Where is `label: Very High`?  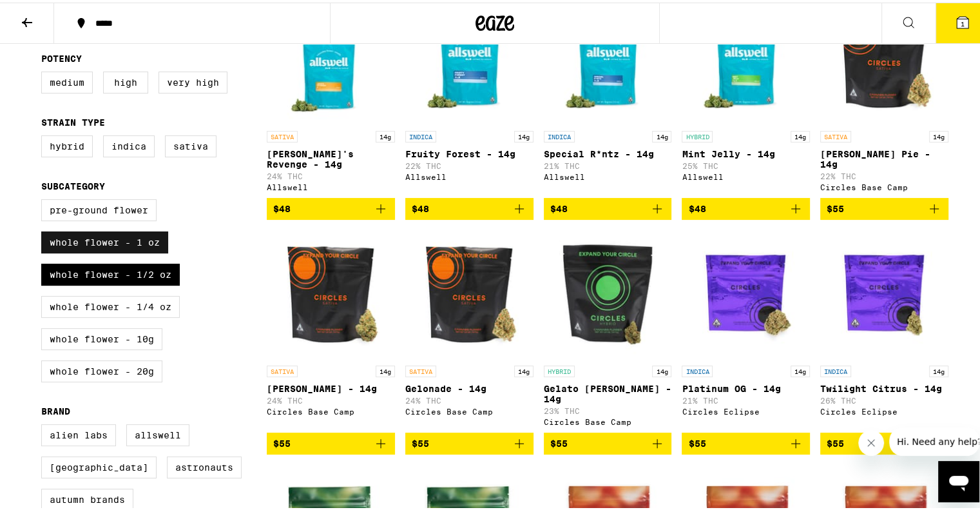 label: Very High is located at coordinates (192, 80).